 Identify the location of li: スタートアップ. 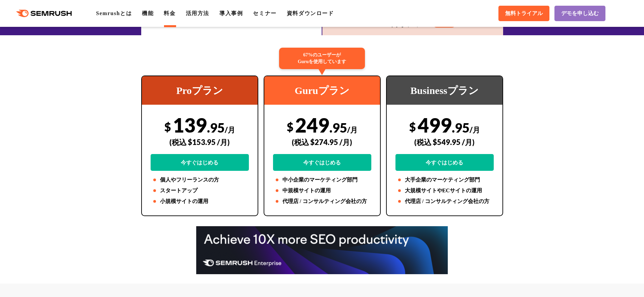
(200, 191).